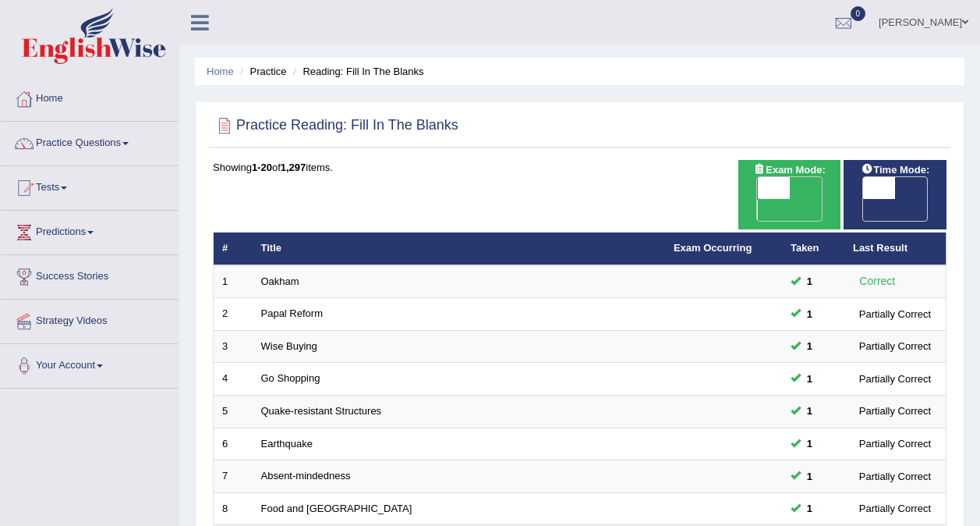 The height and width of the screenshot is (526, 980). What do you see at coordinates (580, 167) in the screenshot?
I see `div: Showing of items.` at bounding box center [580, 167].